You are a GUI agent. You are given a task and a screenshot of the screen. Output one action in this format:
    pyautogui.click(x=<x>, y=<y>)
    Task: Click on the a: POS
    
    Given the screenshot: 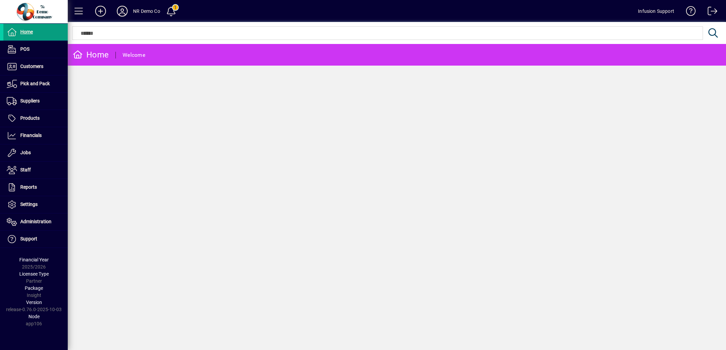 What is the action you would take?
    pyautogui.click(x=36, y=49)
    